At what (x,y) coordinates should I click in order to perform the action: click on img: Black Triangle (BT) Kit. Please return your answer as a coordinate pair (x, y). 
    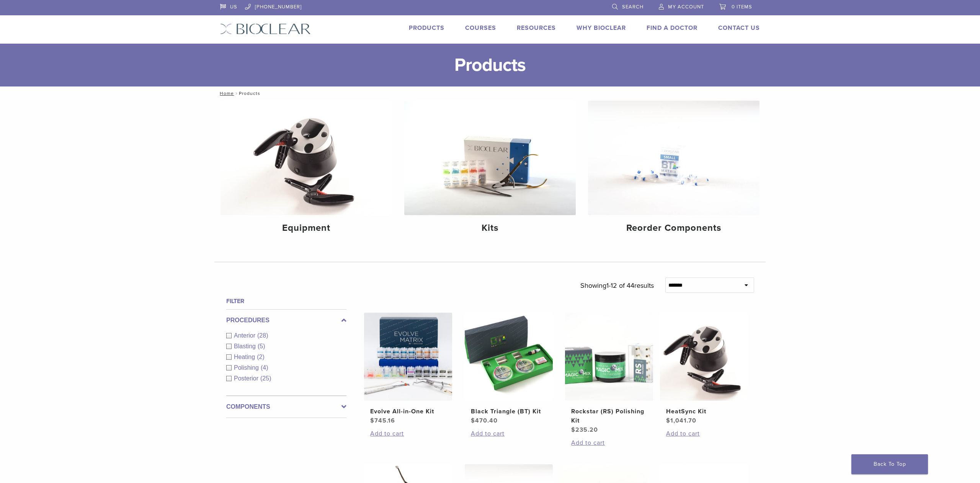
    Looking at the image, I should click on (509, 357).